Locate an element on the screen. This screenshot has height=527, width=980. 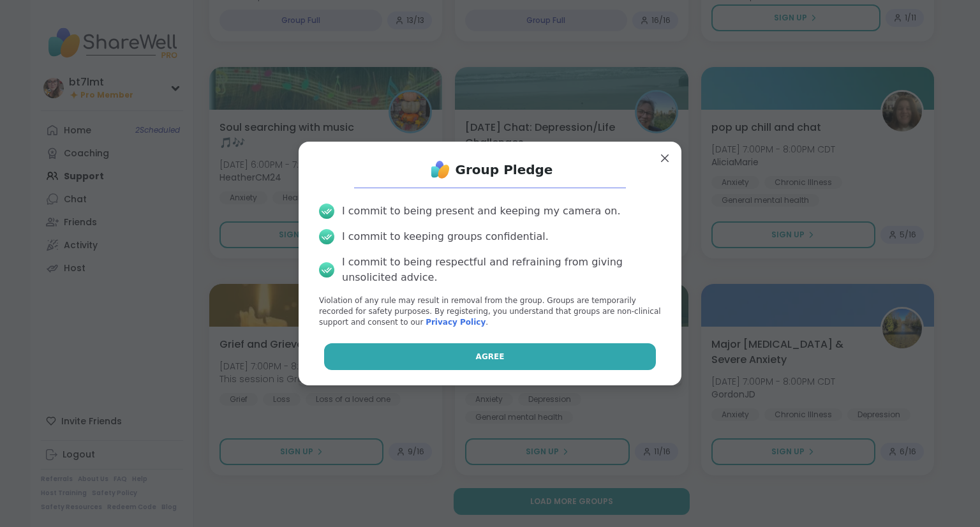
button: Agree is located at coordinates (490, 357).